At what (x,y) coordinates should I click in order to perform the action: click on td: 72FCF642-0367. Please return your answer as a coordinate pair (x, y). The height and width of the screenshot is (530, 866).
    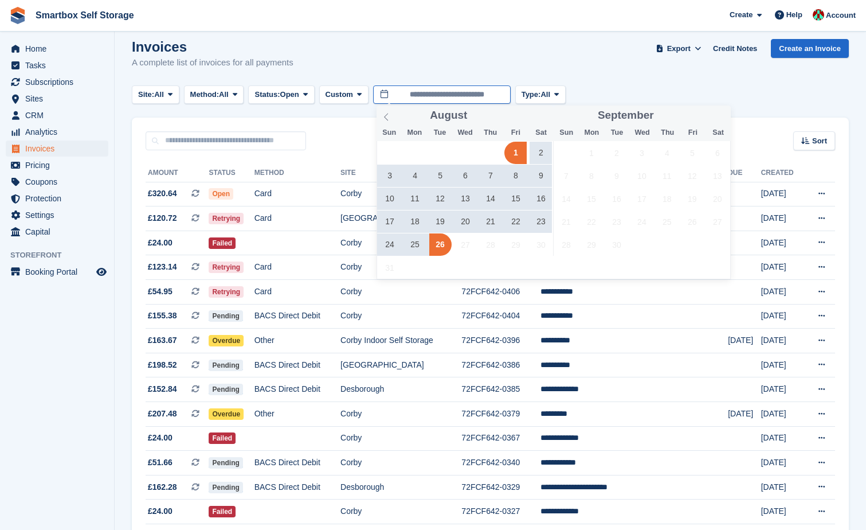
    Looking at the image, I should click on (501, 438).